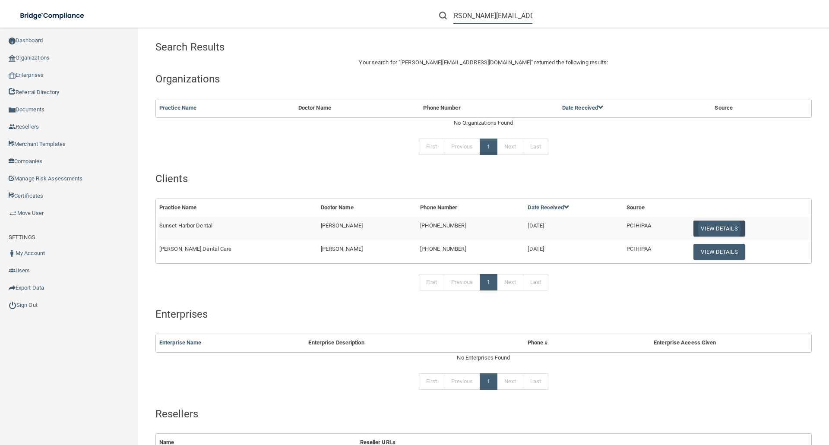 The height and width of the screenshot is (445, 829). I want to click on div: No Enterprises Found, so click(484, 358).